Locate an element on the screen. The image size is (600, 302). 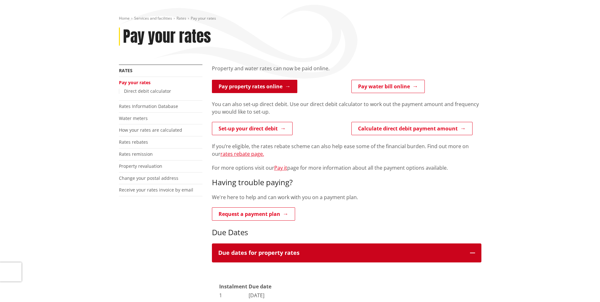
nav: breadcrumb is located at coordinates (300, 18).